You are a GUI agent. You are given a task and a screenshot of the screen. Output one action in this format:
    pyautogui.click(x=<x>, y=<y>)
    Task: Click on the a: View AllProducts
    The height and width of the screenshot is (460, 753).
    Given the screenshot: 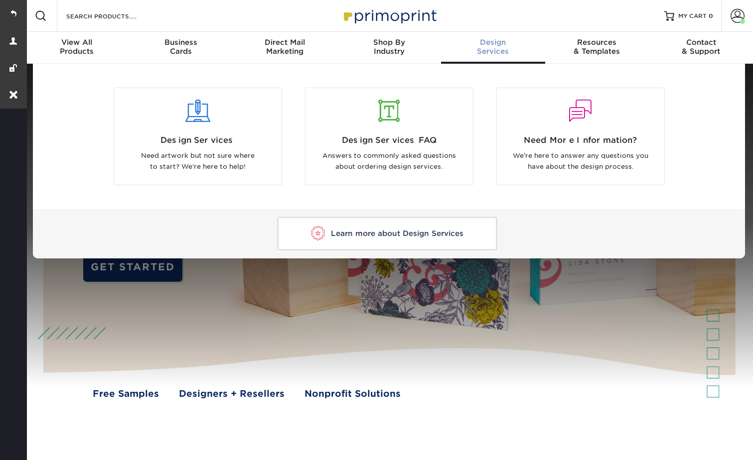 What is the action you would take?
    pyautogui.click(x=77, y=48)
    